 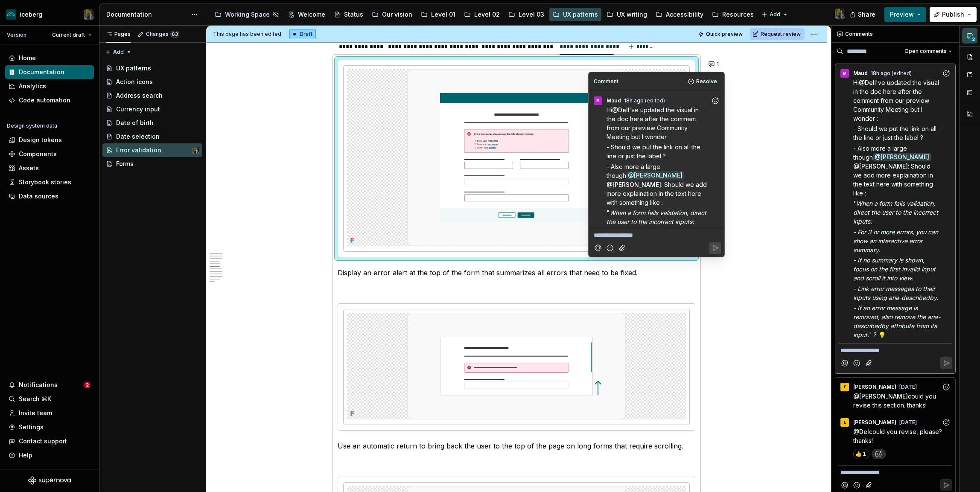 I want to click on a: Analytics, so click(x=50, y=86).